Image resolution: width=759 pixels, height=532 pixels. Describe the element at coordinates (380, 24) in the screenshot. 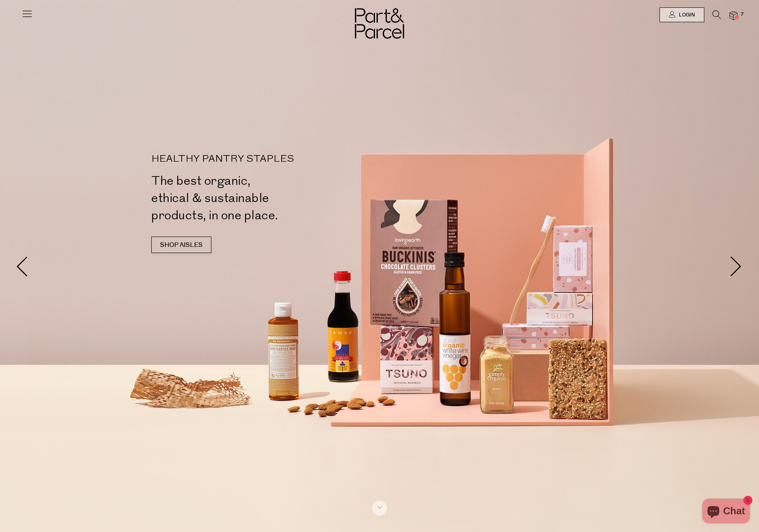

I see `img: Part&Parcel` at that location.